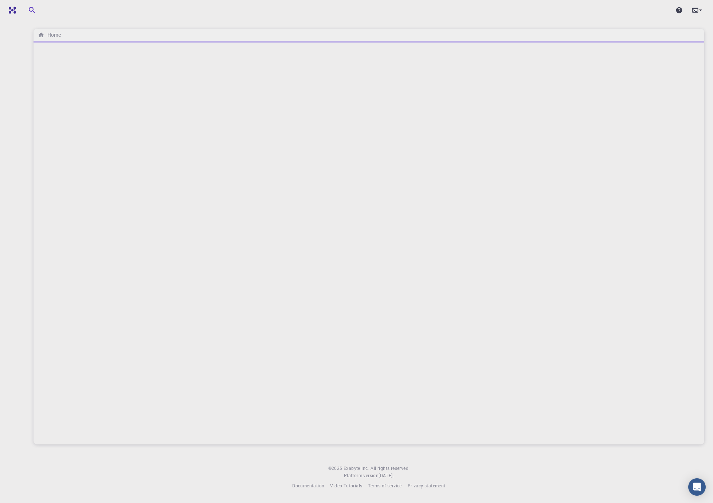 Image resolution: width=713 pixels, height=503 pixels. Describe the element at coordinates (356, 468) in the screenshot. I see `span: Exabyte Inc.` at that location.